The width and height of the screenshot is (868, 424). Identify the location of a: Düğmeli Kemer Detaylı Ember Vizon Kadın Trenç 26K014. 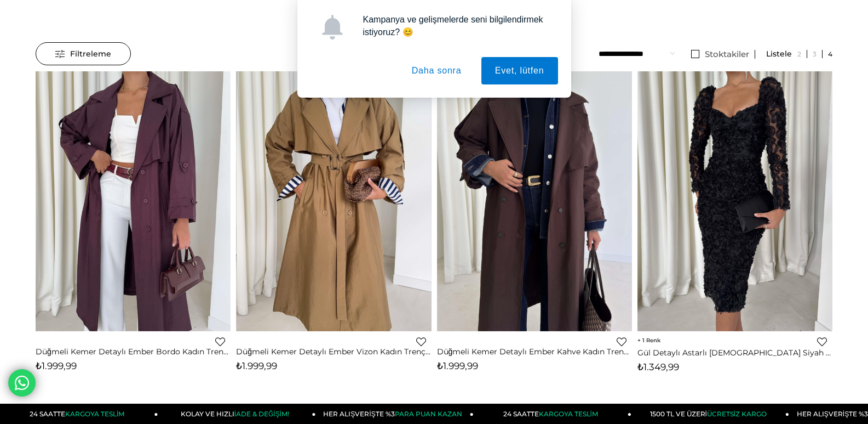
(334, 351).